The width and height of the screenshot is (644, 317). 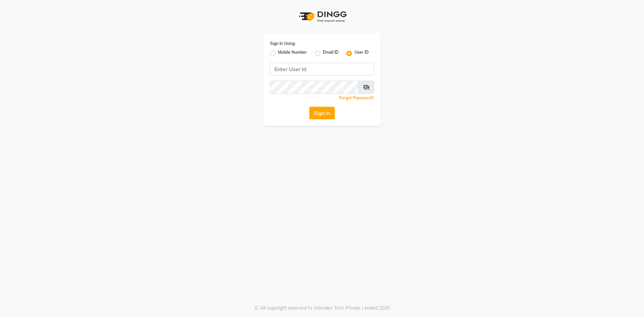 What do you see at coordinates (283, 44) in the screenshot?
I see `label: Sign In Using:` at bounding box center [283, 44].